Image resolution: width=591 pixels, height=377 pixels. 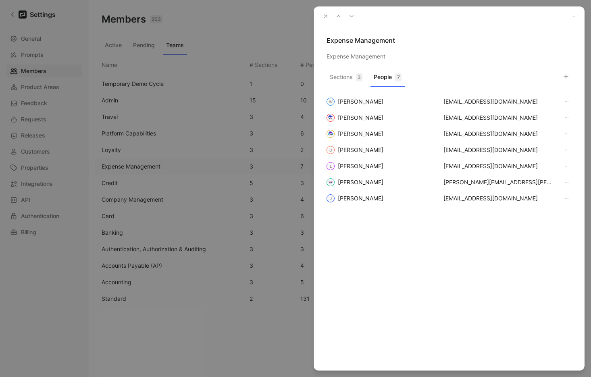 What do you see at coordinates (331, 198) in the screenshot?
I see `text: J` at bounding box center [331, 198].